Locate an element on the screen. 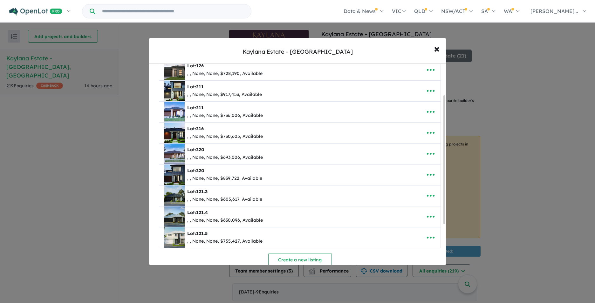 The height and width of the screenshot is (303, 595). div: , , None, None, $693,006, Available is located at coordinates (225, 158).